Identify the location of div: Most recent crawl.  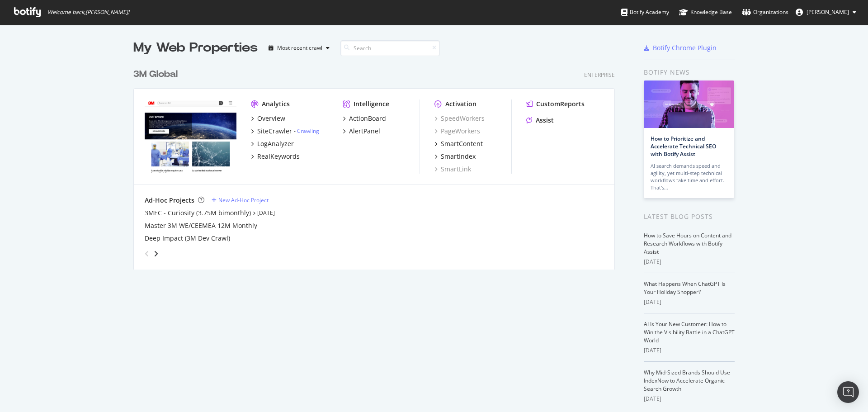
(300, 48).